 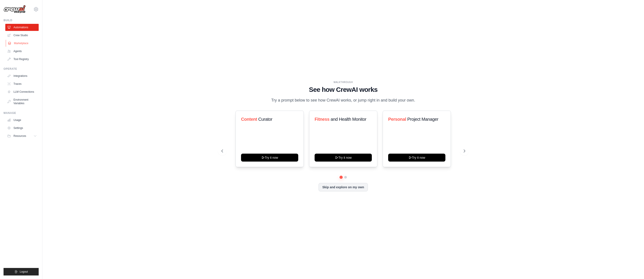 I want to click on a: Integrations, so click(x=22, y=76).